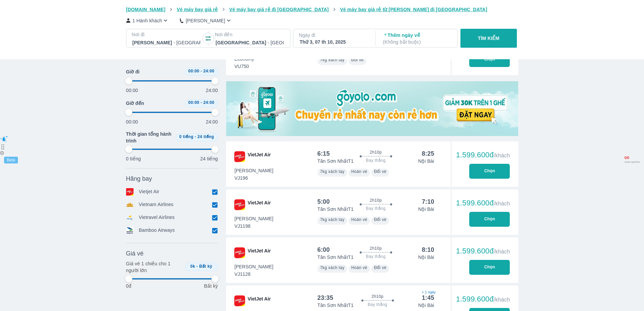 This screenshot has width=644, height=311. I want to click on span: used queries, so click(632, 162).